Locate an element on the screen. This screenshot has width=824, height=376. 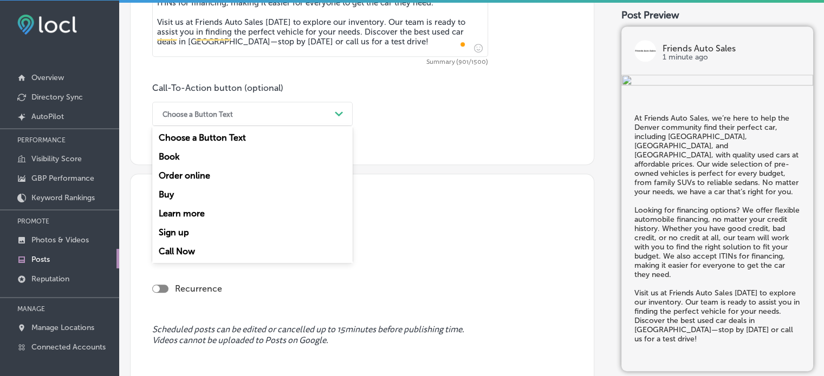
img: fda3e92497d09a02dc62c9cd864e3231.png is located at coordinates (47, 24).